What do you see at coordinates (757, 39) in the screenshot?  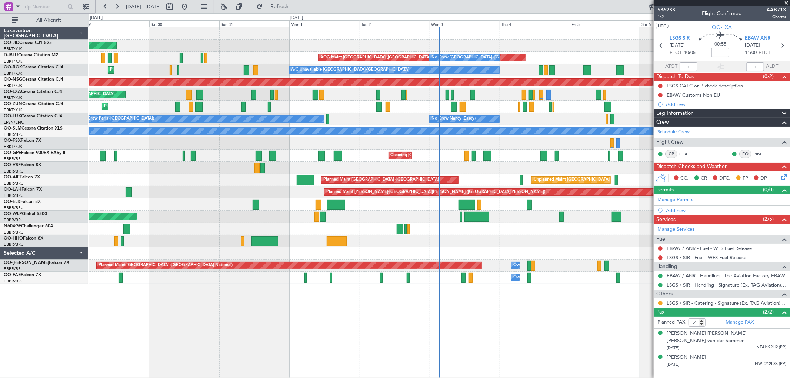 I see `span: EBAW ANR` at bounding box center [757, 39].